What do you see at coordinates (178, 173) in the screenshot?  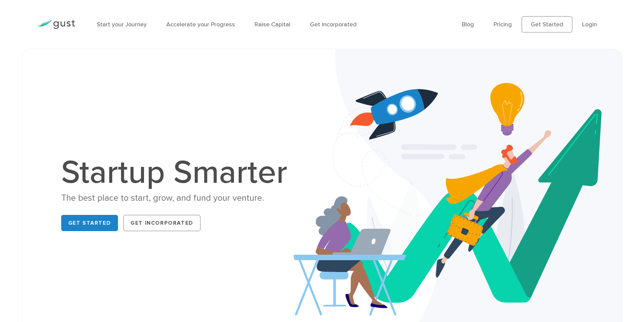 I see `h1: Startup Smarter` at bounding box center [178, 173].